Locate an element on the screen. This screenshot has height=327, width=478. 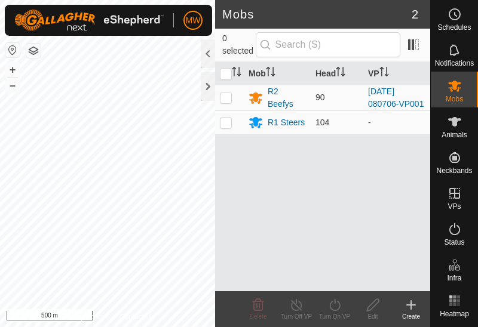
th: Mob is located at coordinates (277, 73).